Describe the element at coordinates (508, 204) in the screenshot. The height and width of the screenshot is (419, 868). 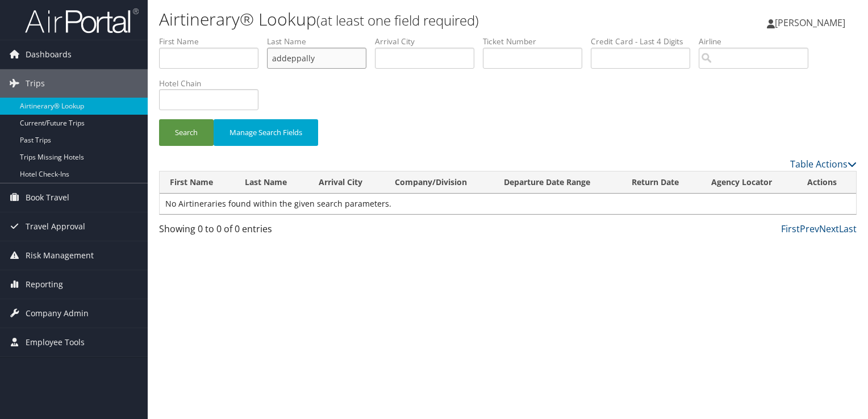
I see `td: No Airtineraries found within the given search parameters.` at that location.